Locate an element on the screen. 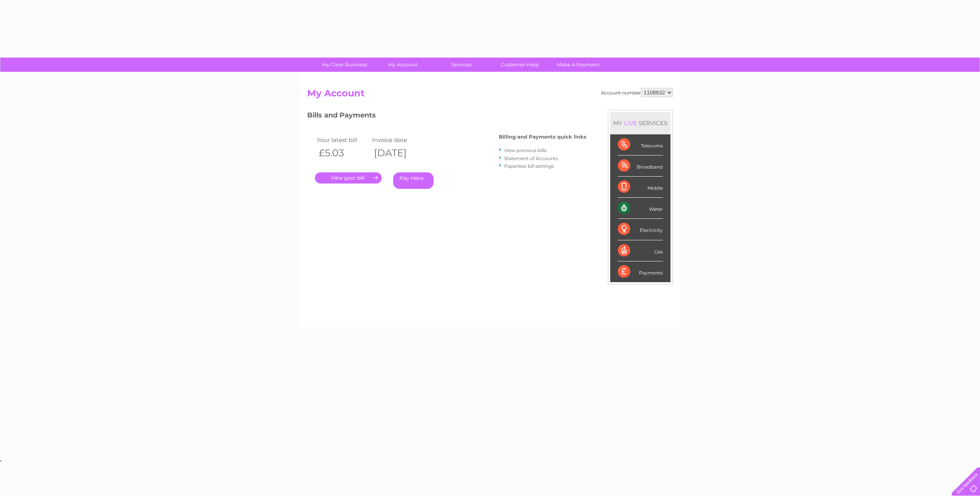 The width and height of the screenshot is (980, 496). a: Services is located at coordinates (462, 64).